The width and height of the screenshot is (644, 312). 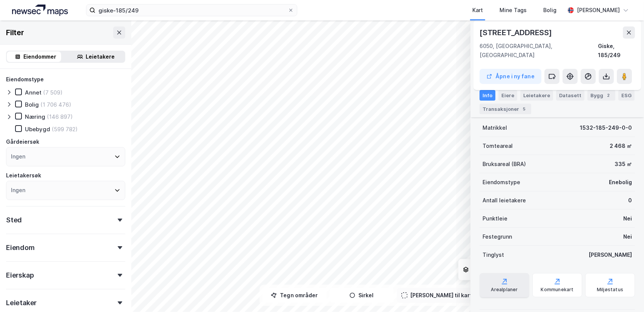 I want to click on div: 0, so click(x=630, y=200).